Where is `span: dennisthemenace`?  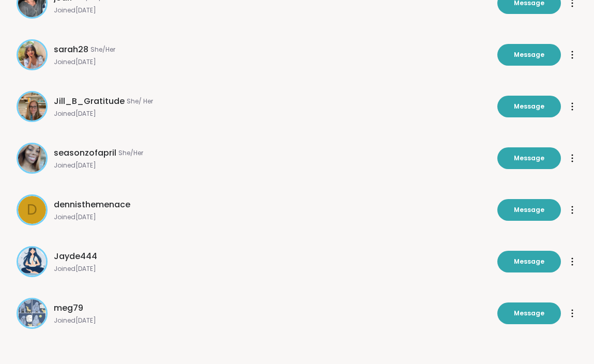 span: dennisthemenace is located at coordinates (92, 205).